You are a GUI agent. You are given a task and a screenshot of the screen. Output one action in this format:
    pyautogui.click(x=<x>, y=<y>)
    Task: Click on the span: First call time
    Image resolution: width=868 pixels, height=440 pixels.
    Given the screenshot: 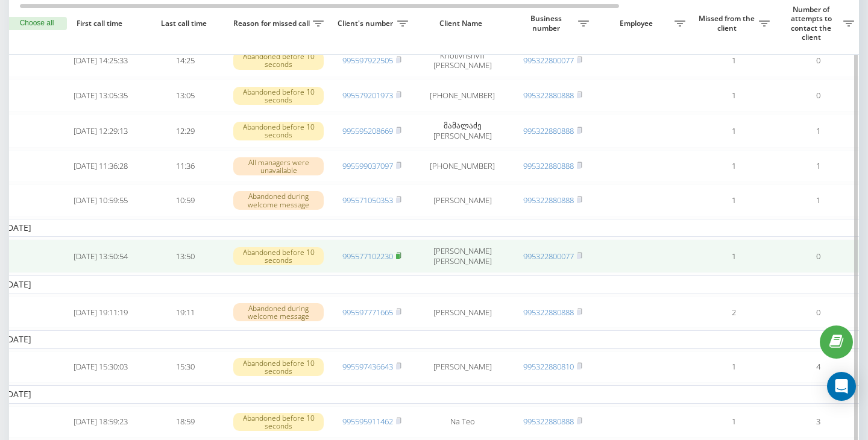 What is the action you would take?
    pyautogui.click(x=101, y=24)
    